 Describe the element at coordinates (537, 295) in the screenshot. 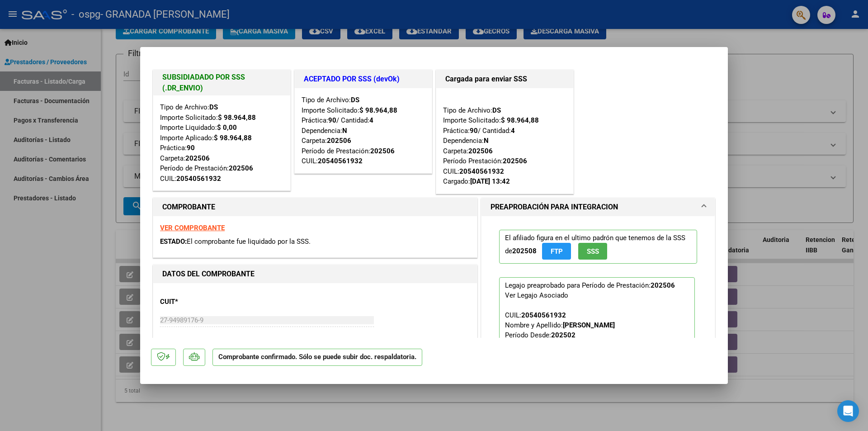

I see `div: Ver Legajo Asociado` at that location.